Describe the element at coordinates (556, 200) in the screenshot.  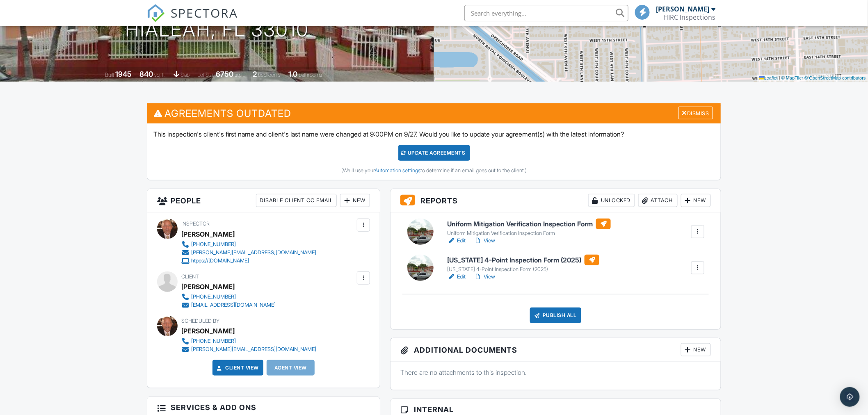
I see `h3: Reports` at that location.